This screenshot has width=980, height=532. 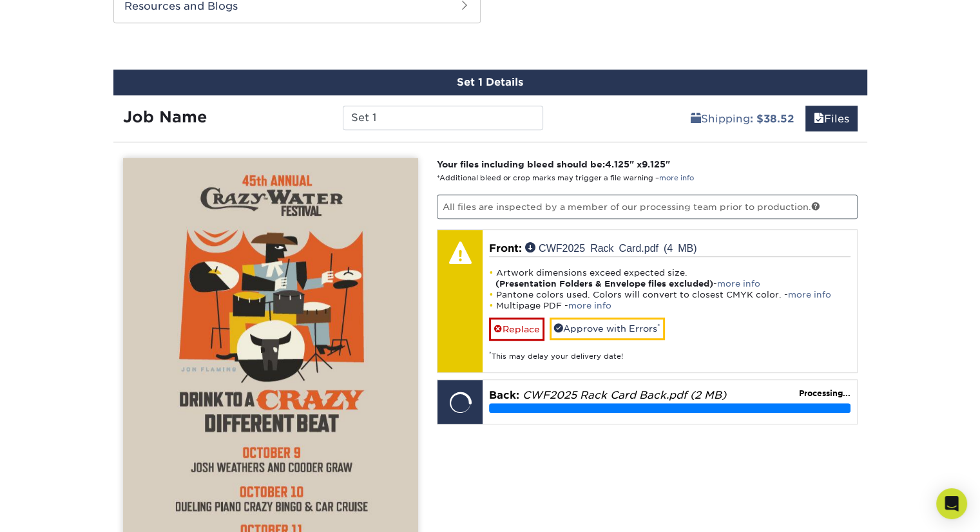 I want to click on p: All files are inspected by a member of our processing team prior to production., so click(x=647, y=207).